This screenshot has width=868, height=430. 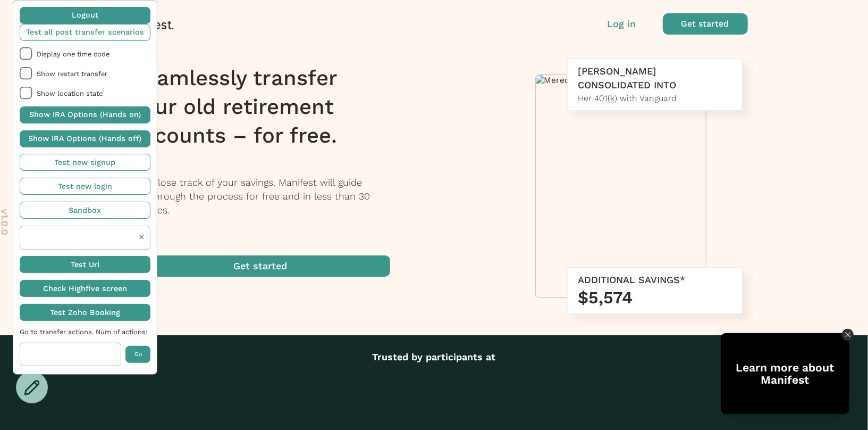 I want to click on button: Sandbox, so click(x=85, y=210).